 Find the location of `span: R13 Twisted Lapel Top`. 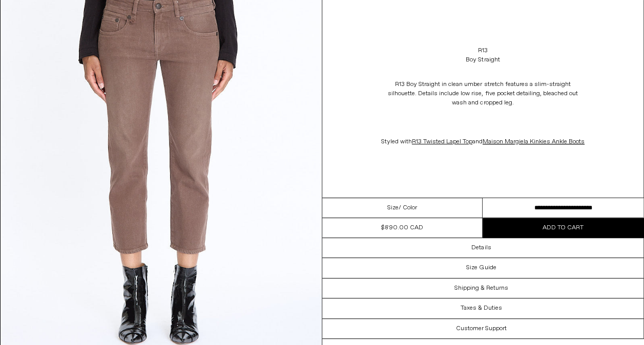

span: R13 Twisted Lapel Top is located at coordinates (442, 142).